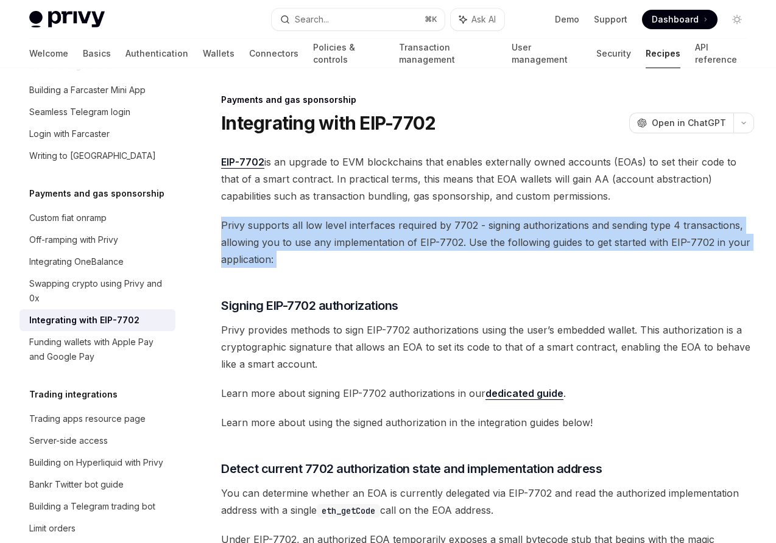 Image resolution: width=776 pixels, height=543 pixels. Describe the element at coordinates (663, 54) in the screenshot. I see `a: Recipes` at that location.